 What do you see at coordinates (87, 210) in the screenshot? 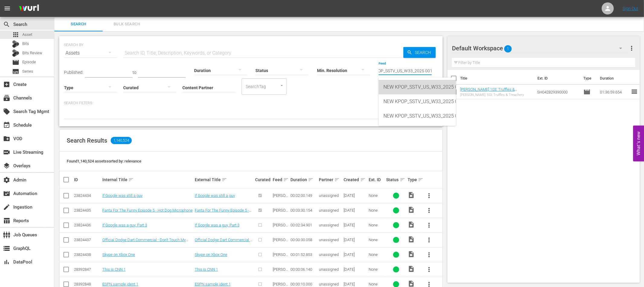
I see `div: 23824435` at bounding box center [87, 210].